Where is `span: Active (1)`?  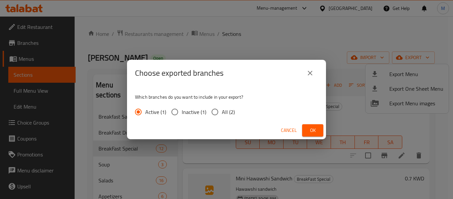 span: Active (1) is located at coordinates (156, 112).